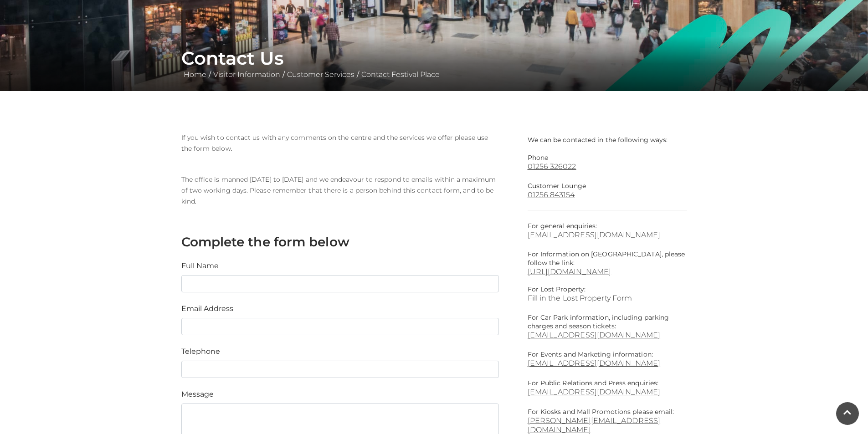  I want to click on p: For Lost Property:, so click(608, 289).